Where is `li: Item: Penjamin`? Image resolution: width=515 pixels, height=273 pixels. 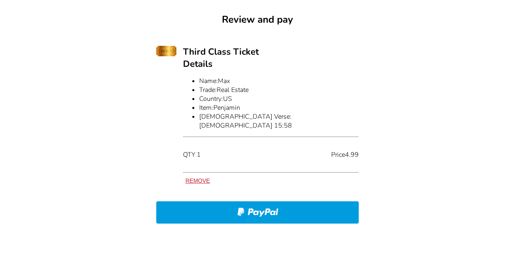
li: Item: Penjamin is located at coordinates (279, 108).